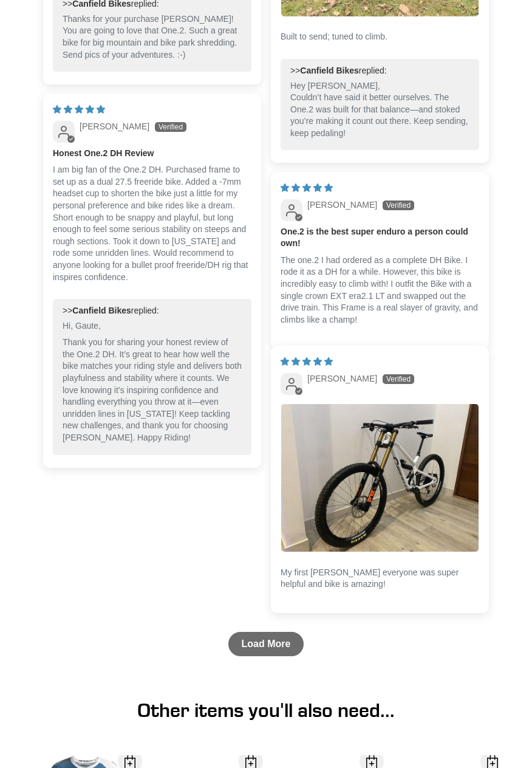  I want to click on a: Link to user picture 1, so click(379, 478).